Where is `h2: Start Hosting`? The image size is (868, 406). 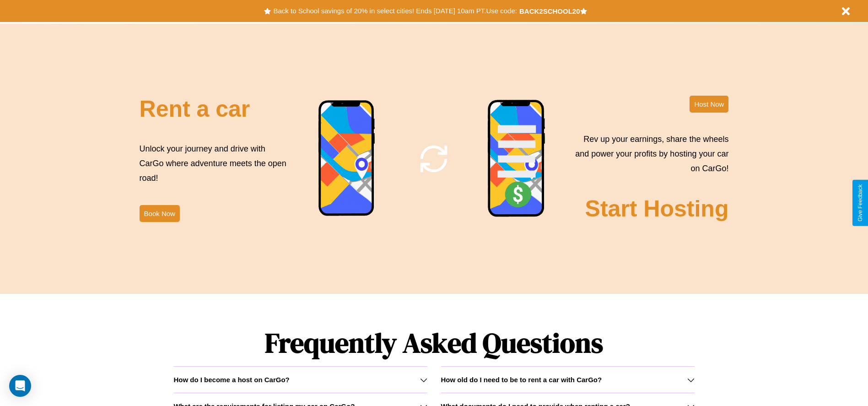
h2: Start Hosting is located at coordinates (656, 209).